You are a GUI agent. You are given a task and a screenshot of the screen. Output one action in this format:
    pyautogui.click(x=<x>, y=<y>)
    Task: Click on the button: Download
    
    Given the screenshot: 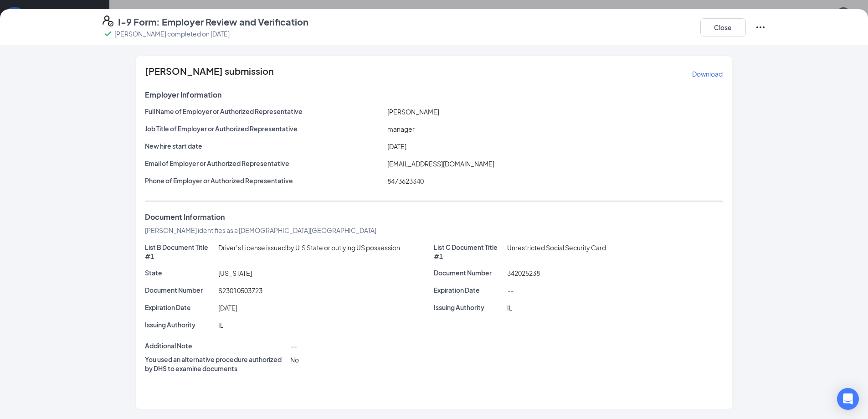 What is the action you would take?
    pyautogui.click(x=707, y=74)
    